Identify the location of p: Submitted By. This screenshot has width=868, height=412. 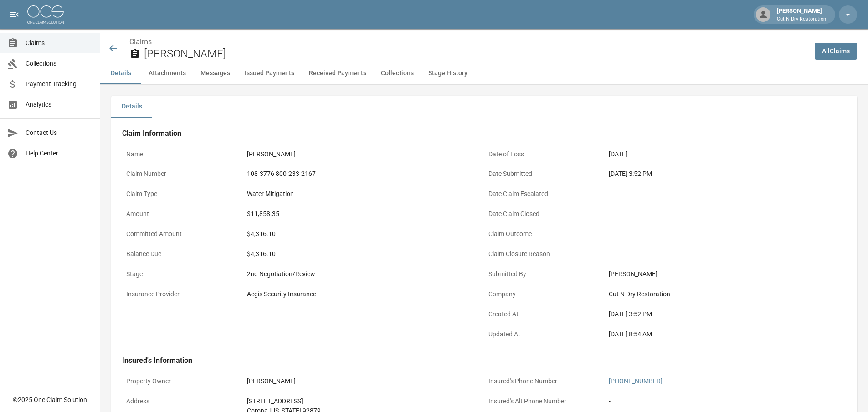
(544, 274).